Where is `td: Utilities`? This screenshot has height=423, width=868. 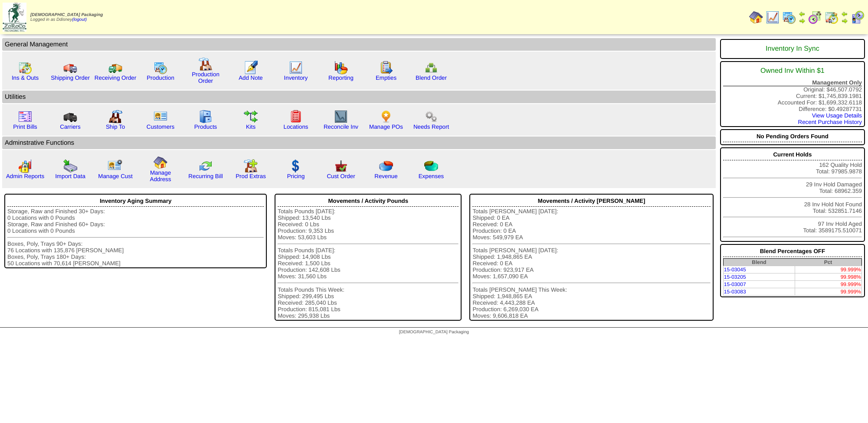
td: Utilities is located at coordinates (359, 96).